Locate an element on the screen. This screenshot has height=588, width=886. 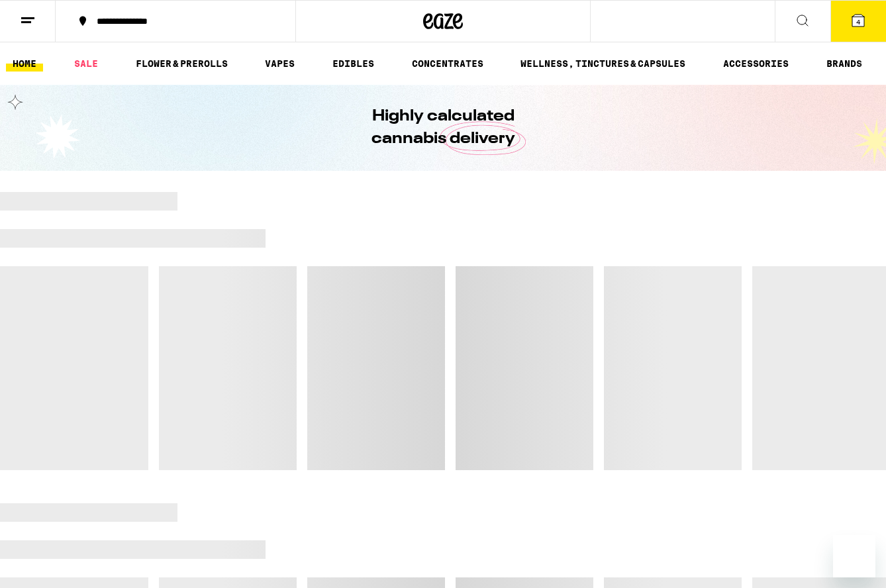
a: EDIBLES is located at coordinates (353, 64).